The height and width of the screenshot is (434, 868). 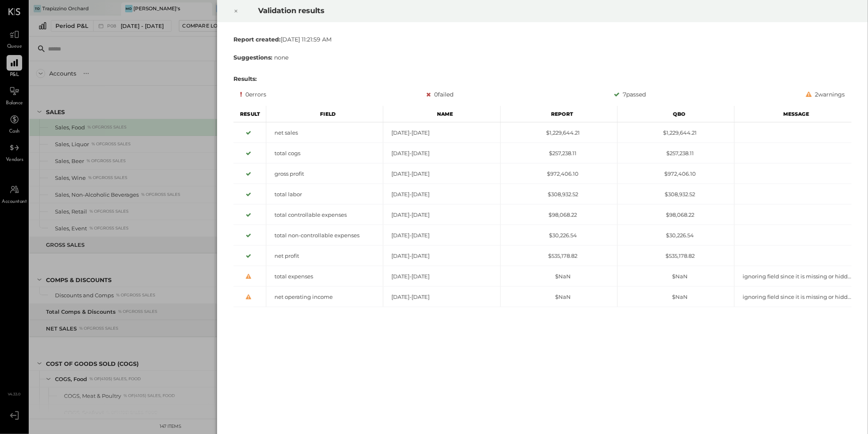 What do you see at coordinates (325, 276) in the screenshot?
I see `div: total expenses` at bounding box center [325, 276].